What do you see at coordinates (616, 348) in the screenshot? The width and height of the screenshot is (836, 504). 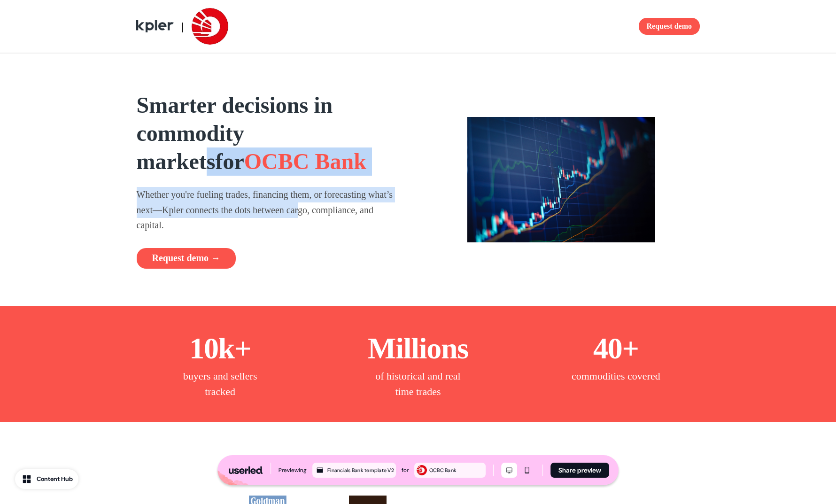 I see `p: 40+` at bounding box center [616, 348].